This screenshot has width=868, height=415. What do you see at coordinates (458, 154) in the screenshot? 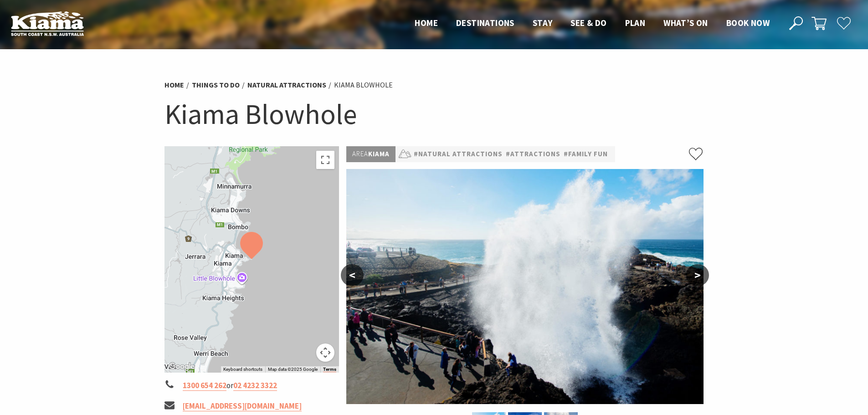
I see `a: #Natural Attractions` at bounding box center [458, 154].